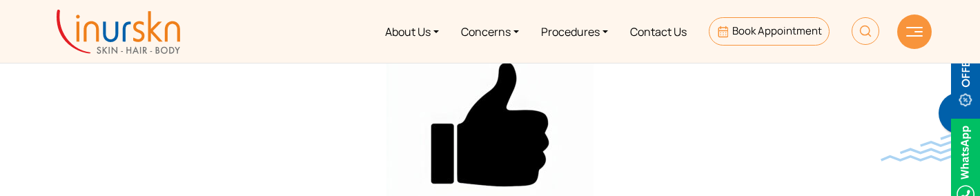  Describe the element at coordinates (118, 32) in the screenshot. I see `img: inurskn-logo` at that location.